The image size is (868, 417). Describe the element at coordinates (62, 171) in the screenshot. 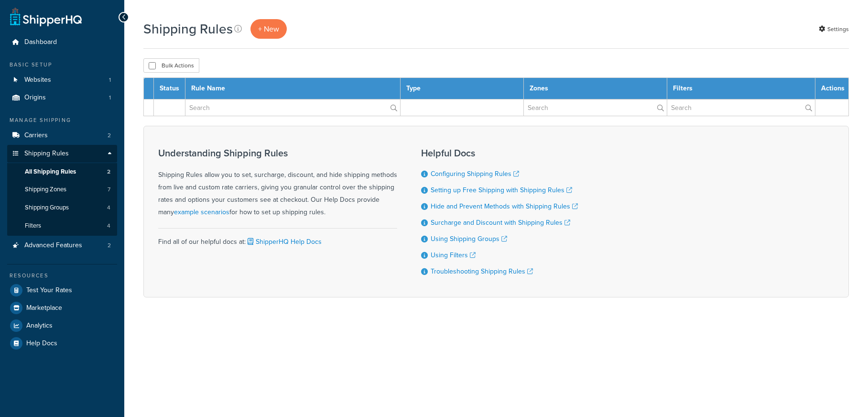

I see `li: All Shipping Rules` at that location.